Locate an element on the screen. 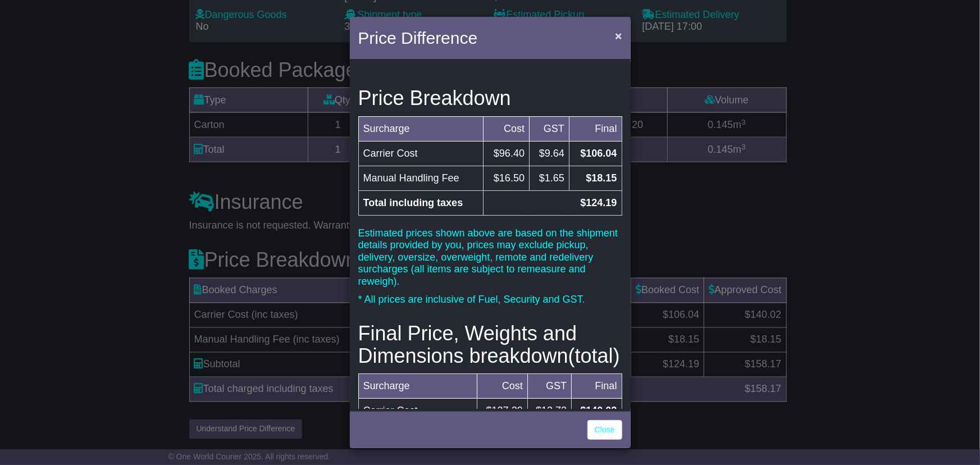  p: * All prices are inclusive of Fuel, Security and GST. is located at coordinates (490, 300).